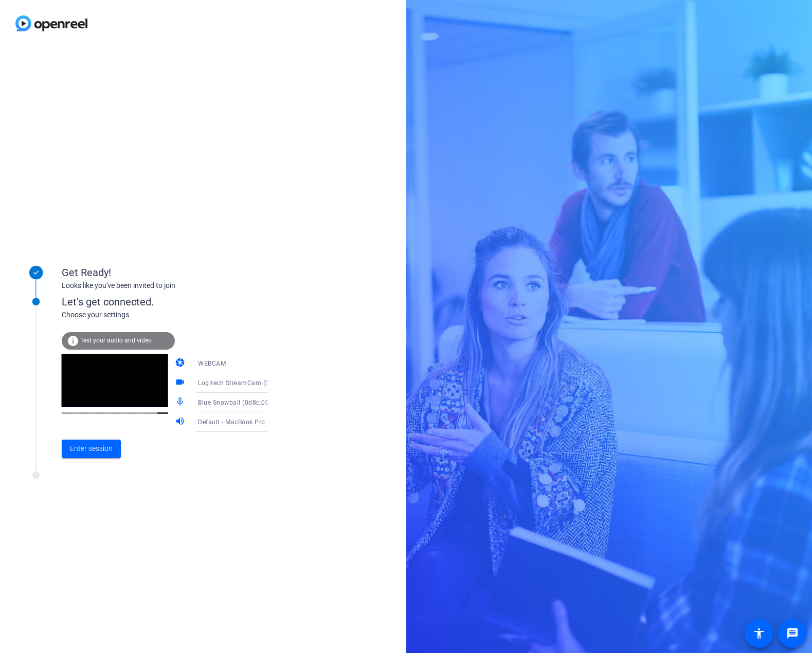 Image resolution: width=812 pixels, height=653 pixels. What do you see at coordinates (759, 634) in the screenshot?
I see `mat-icon: accessibility` at bounding box center [759, 634].